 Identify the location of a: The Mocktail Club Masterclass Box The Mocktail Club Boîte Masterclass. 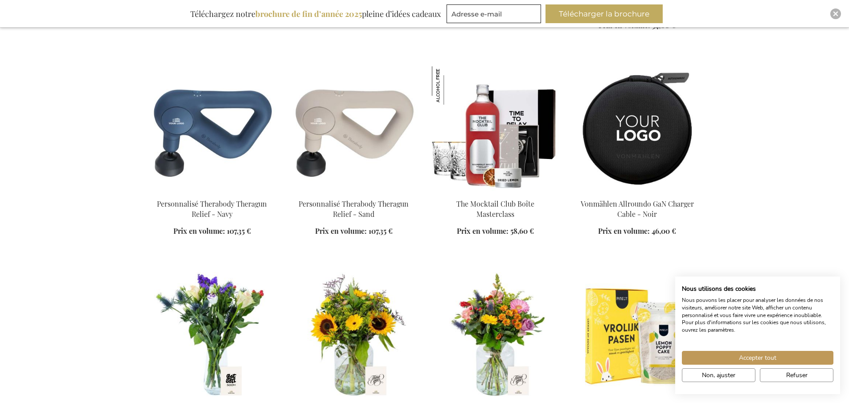
(496, 192).